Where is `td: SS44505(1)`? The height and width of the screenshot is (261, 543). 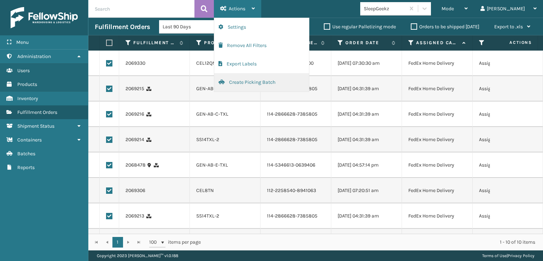 td: SS44505(1) is located at coordinates (296, 242).